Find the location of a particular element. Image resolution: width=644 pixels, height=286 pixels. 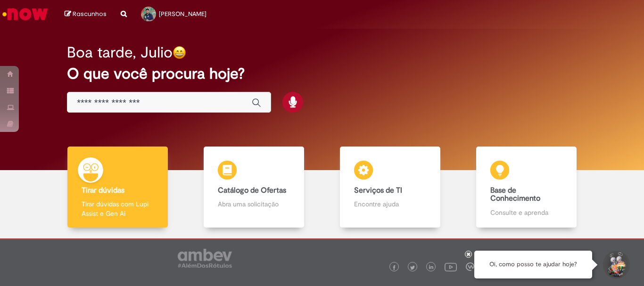

a: Serviços de TI Encontre ajuda is located at coordinates (390, 187).